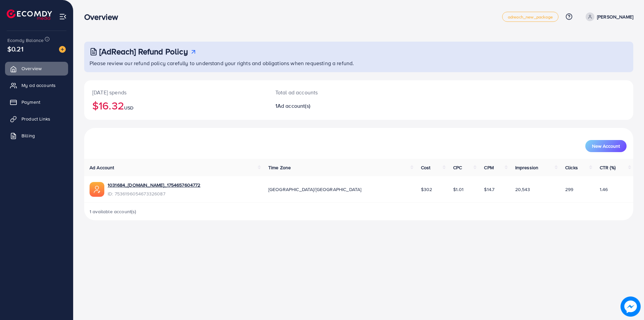  What do you see at coordinates (154, 194) in the screenshot?
I see `span: ID: 7536196054673326087` at bounding box center [154, 194].